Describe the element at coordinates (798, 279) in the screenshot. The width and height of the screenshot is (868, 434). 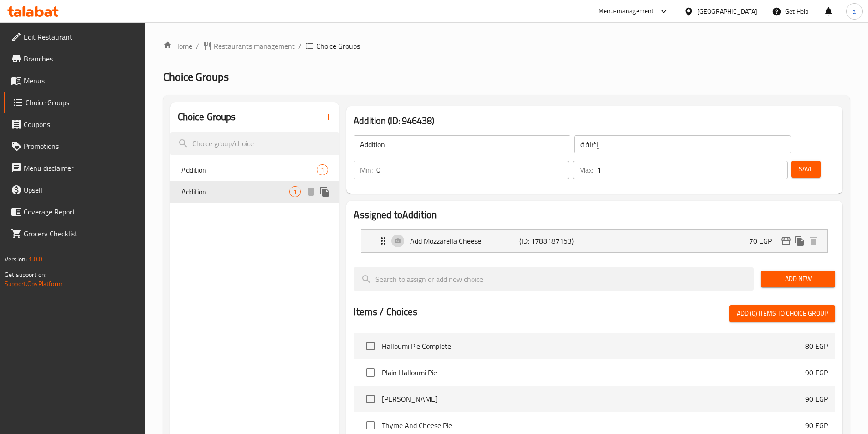
I see `span: Add New` at that location.